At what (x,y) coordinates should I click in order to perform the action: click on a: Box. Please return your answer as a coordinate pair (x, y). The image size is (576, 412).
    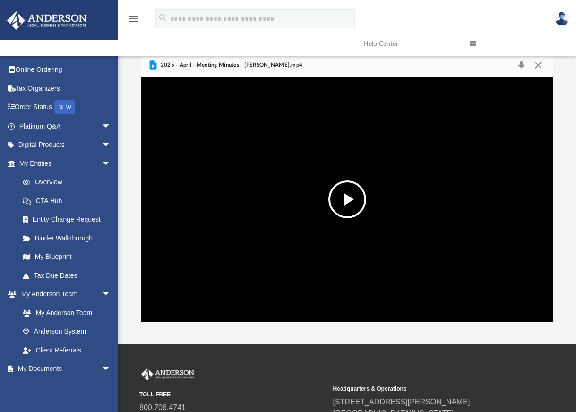
    Looking at the image, I should click on (64, 387).